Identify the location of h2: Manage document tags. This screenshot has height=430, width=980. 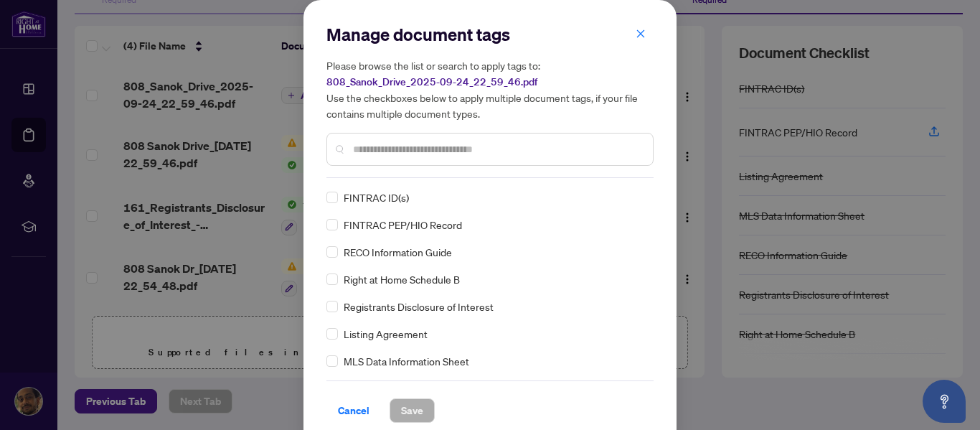
(490, 34).